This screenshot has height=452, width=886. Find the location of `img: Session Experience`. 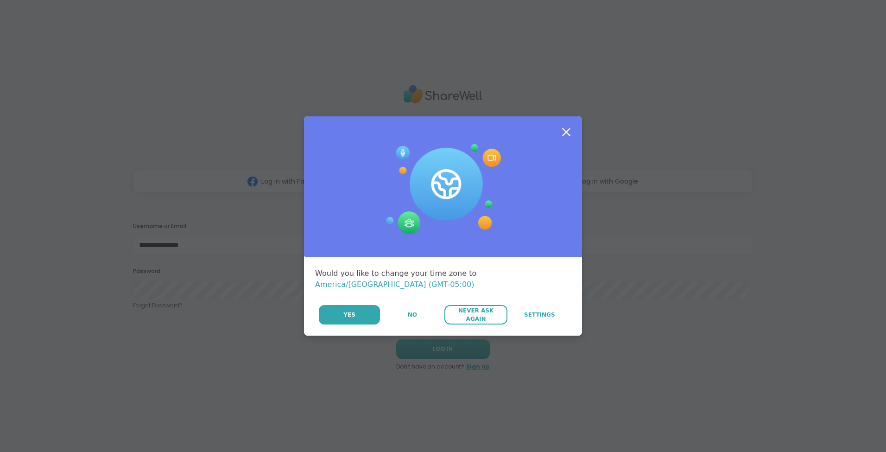

img: Session Experience is located at coordinates (443, 190).